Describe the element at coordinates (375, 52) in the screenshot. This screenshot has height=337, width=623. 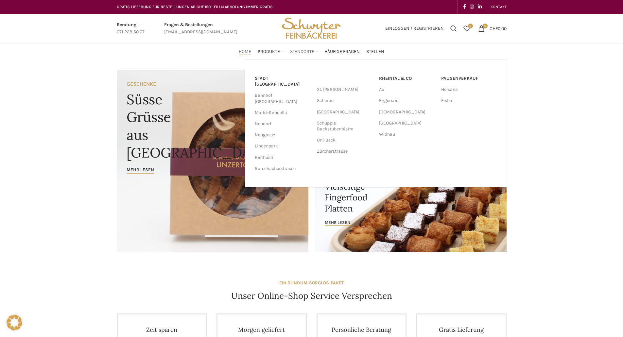
I see `a: Stellen` at that location.